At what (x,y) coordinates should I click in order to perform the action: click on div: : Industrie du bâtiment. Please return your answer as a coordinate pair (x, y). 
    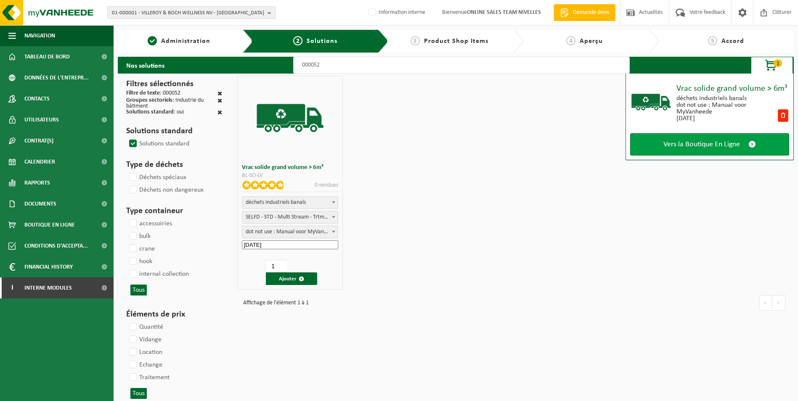
    Looking at the image, I should click on (172, 103).